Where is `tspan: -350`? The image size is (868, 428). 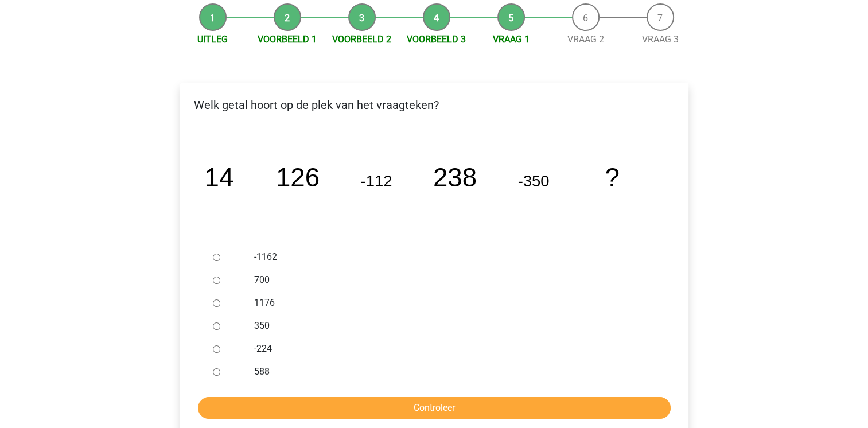 tspan: -350 is located at coordinates (533, 181).